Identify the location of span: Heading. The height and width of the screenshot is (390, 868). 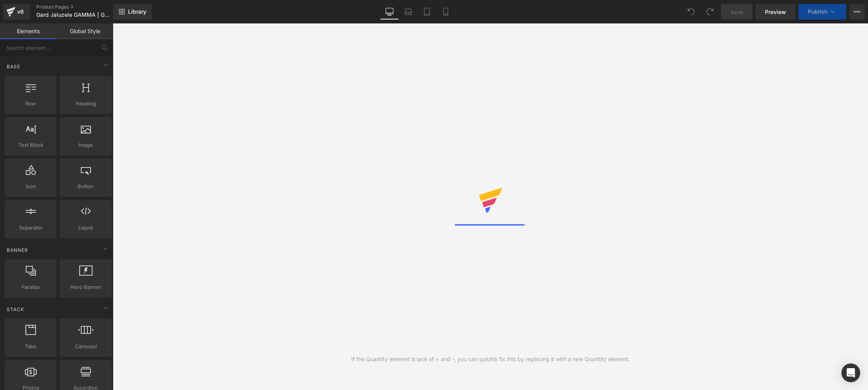
(85, 103).